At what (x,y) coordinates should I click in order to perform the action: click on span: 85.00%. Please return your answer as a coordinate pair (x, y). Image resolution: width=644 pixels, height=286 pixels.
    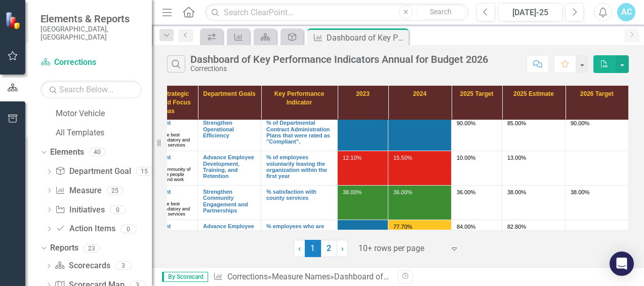
    Looking at the image, I should click on (516, 123).